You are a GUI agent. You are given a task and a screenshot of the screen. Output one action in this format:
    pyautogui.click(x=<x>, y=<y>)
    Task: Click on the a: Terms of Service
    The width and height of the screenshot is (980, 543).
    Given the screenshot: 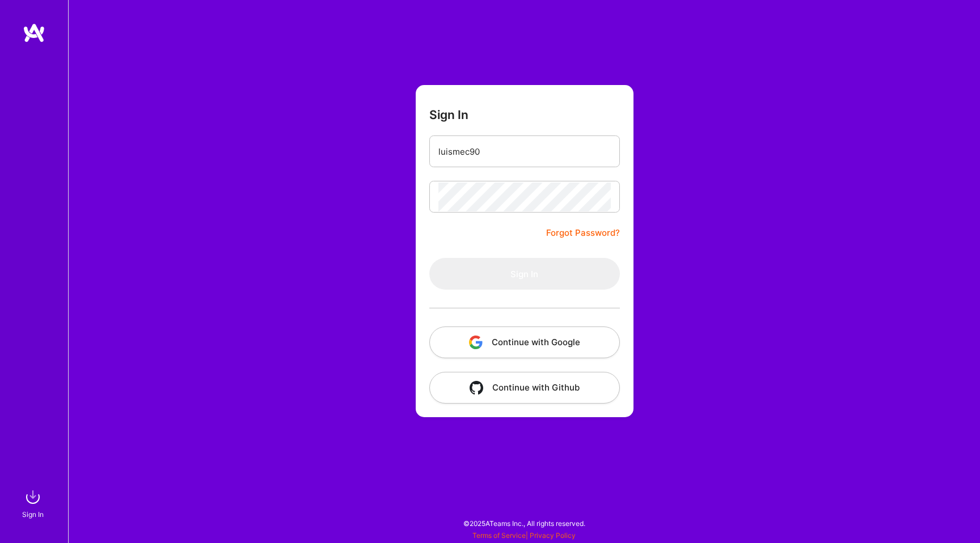 What is the action you would take?
    pyautogui.click(x=499, y=536)
    